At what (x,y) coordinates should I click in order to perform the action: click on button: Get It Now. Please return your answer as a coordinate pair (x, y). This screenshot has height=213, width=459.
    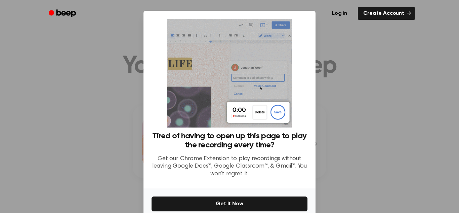
    Looking at the image, I should click on (230, 204).